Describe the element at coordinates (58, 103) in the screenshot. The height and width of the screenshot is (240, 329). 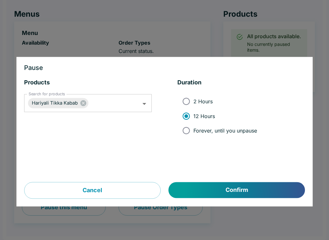
I see `div: Hariyali Tikka Kabab` at that location.